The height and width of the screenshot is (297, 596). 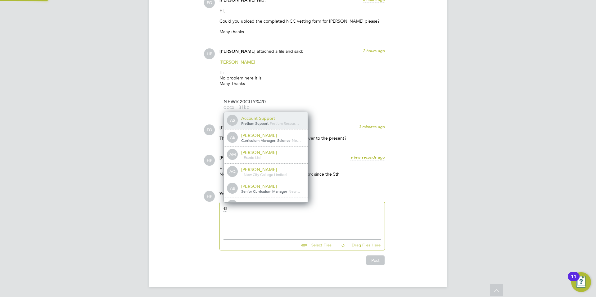 I want to click on p: Many thanks, so click(x=302, y=32).